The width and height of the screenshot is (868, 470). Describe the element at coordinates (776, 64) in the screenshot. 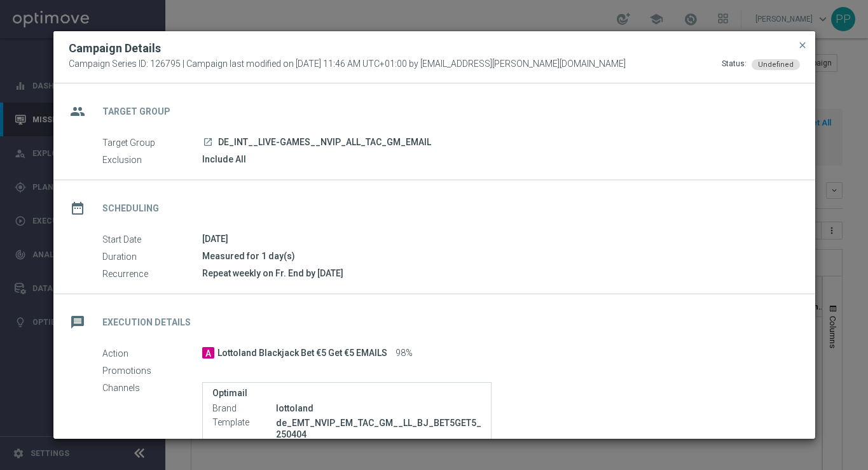

I see `colored-tag: Undefined` at that location.